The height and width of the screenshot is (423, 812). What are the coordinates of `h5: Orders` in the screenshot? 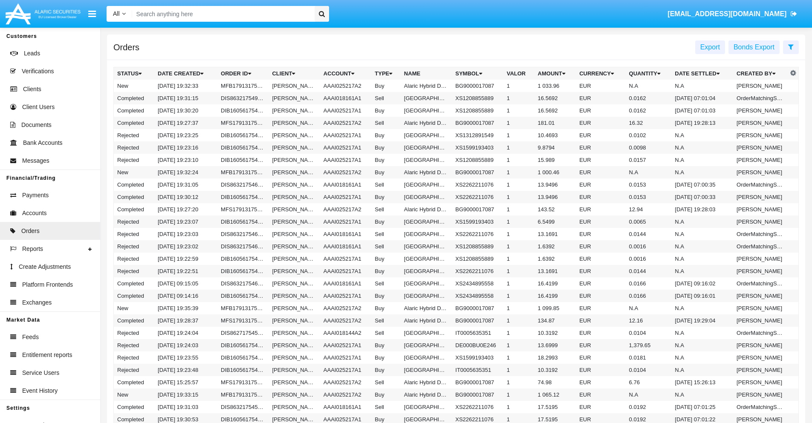 It's located at (126, 47).